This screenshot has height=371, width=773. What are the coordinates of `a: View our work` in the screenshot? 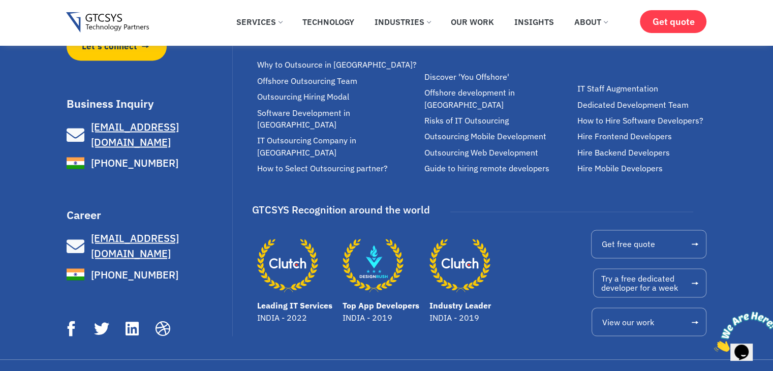 It's located at (649, 322).